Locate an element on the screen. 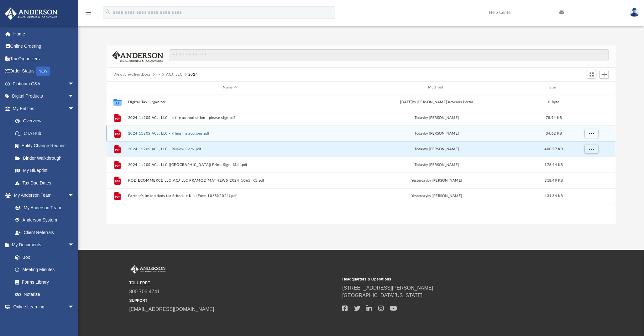 The image size is (644, 336). span: 318.49 KB is located at coordinates (554, 180).